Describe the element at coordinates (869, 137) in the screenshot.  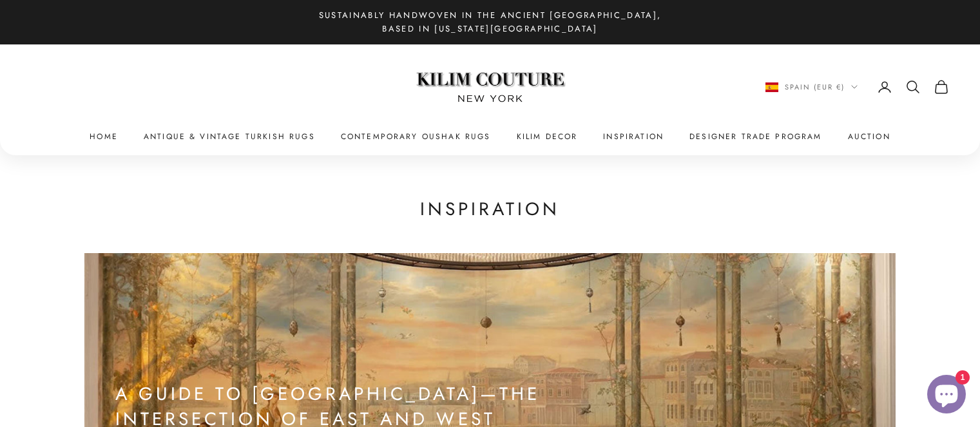
I see `a: Auction` at that location.